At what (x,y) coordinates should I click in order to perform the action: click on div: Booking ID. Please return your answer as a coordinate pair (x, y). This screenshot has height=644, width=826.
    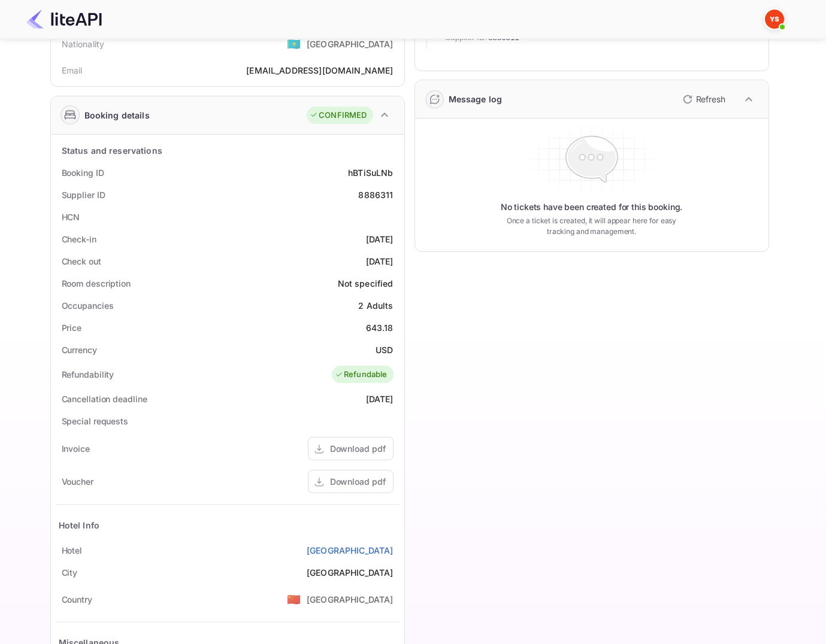
    Looking at the image, I should click on (83, 172).